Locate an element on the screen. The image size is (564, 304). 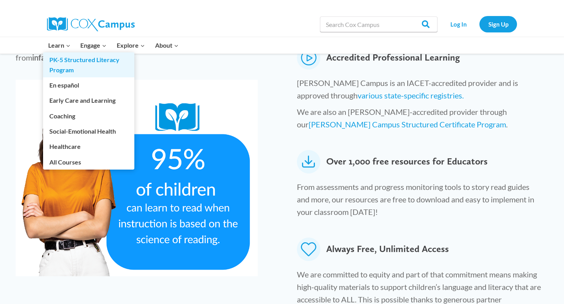
a: PK-5 Structured Literacy Program is located at coordinates (88, 65).